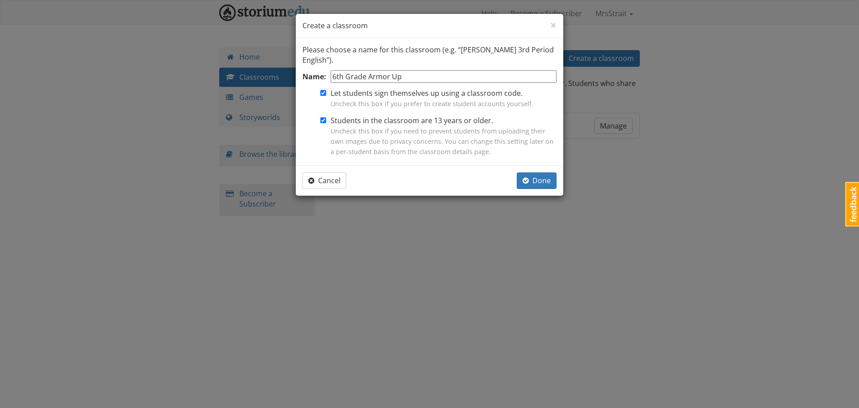  Describe the element at coordinates (432, 103) in the screenshot. I see `span: Uncheck this box if you prefer to create student accounts yourself.` at that location.